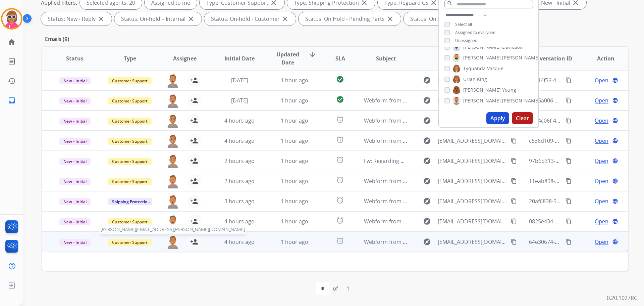 Image resolution: width=644 pixels, height=306 pixels. I want to click on span: Select all, so click(464, 24).